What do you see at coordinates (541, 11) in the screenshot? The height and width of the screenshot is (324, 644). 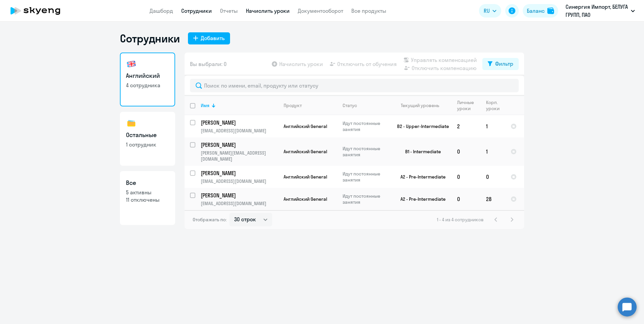 I see `a: Балансbalance` at bounding box center [541, 11].